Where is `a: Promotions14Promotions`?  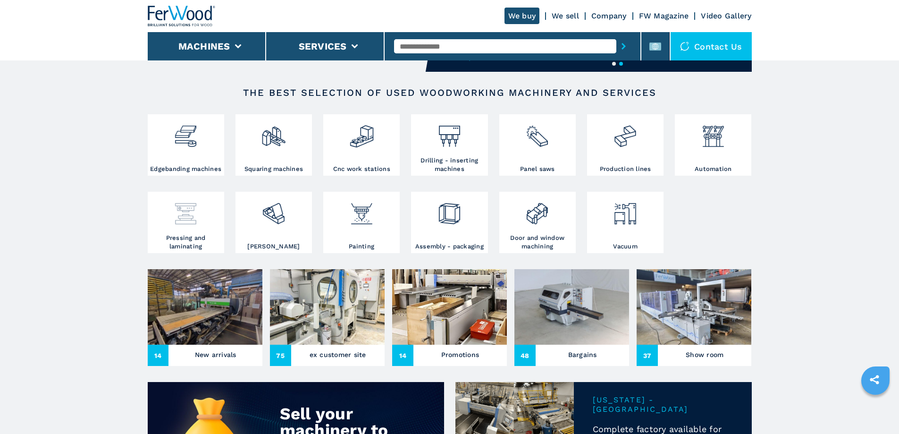
a: Promotions14Promotions is located at coordinates (450, 317).